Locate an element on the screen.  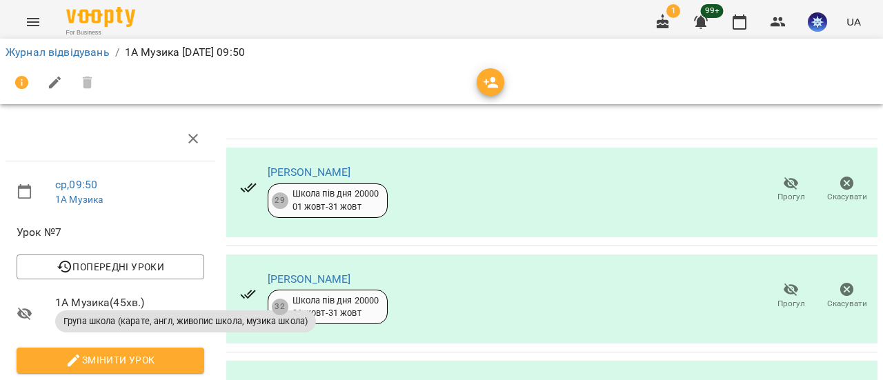
span: 99+ is located at coordinates (712, 11).